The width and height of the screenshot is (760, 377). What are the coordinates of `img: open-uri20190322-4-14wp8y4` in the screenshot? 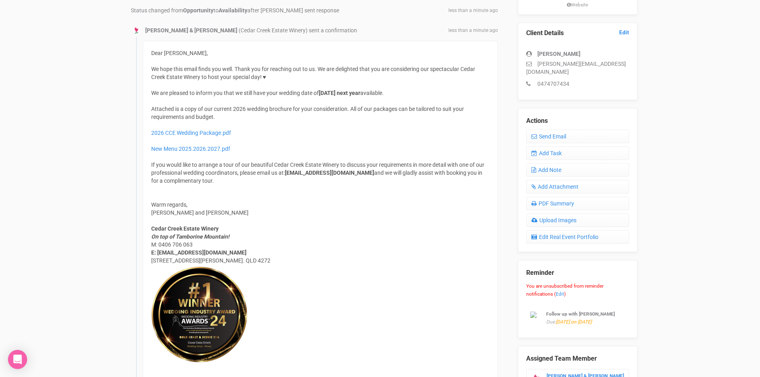 It's located at (136, 31).